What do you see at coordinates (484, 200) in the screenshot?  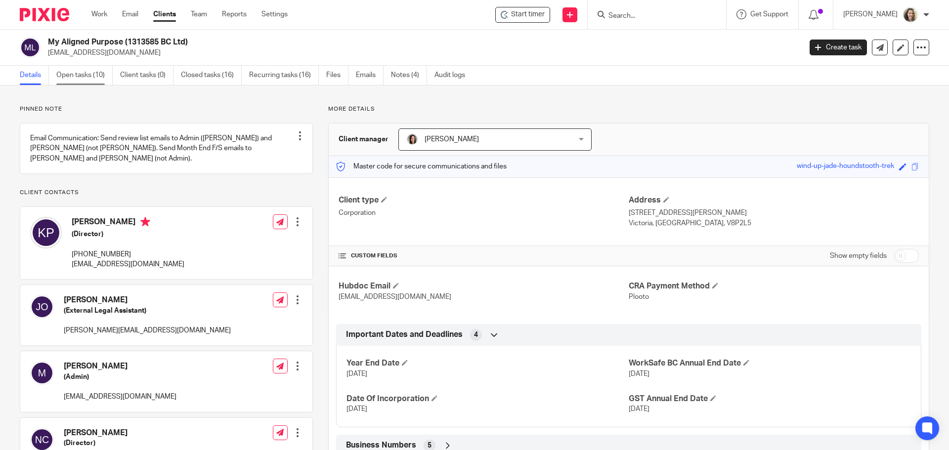 I see `h4: Client type` at bounding box center [484, 200].